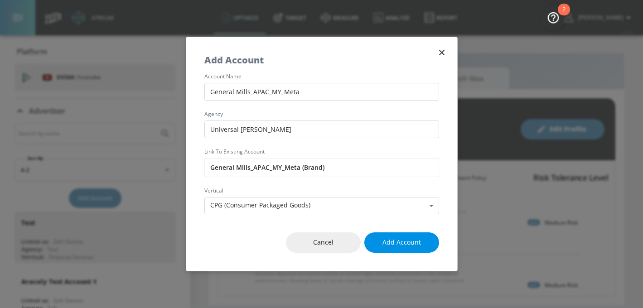 Image resolution: width=643 pixels, height=308 pixels. What do you see at coordinates (322, 191) in the screenshot?
I see `label: vertical` at bounding box center [322, 191].